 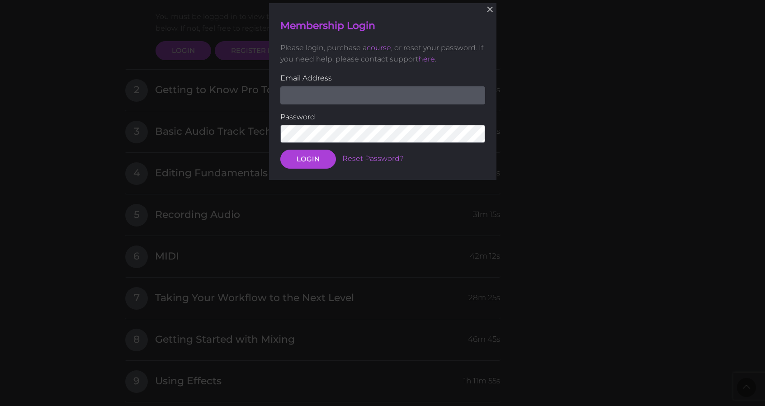 What do you see at coordinates (382, 78) in the screenshot?
I see `label: Email Address` at bounding box center [382, 78].